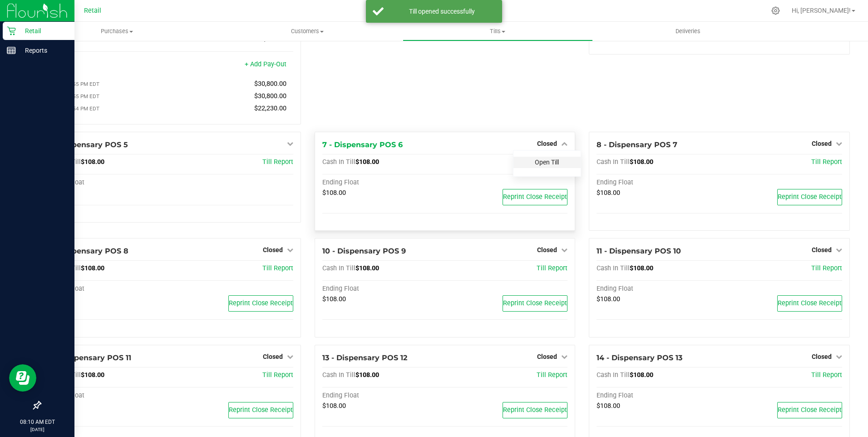  Describe the element at coordinates (43, 31) in the screenshot. I see `p: Retail` at that location.